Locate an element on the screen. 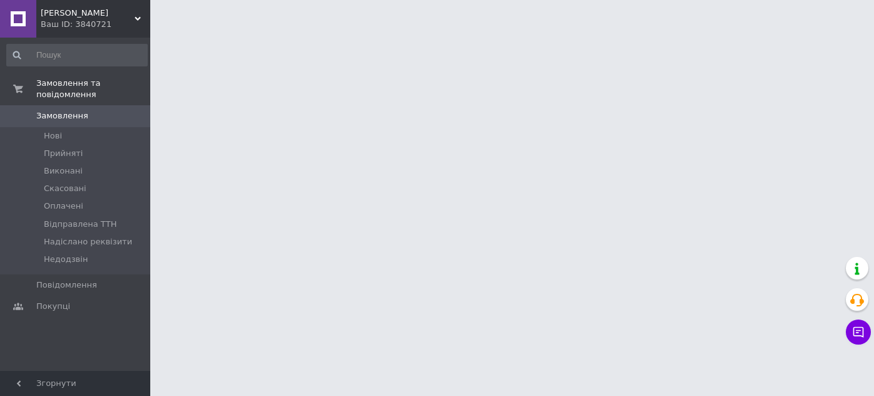  span: Оплачені is located at coordinates (63, 206).